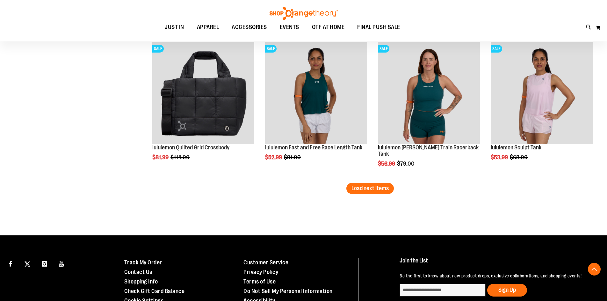  What do you see at coordinates (208, 27) in the screenshot?
I see `a: APPAREL` at bounding box center [208, 27].